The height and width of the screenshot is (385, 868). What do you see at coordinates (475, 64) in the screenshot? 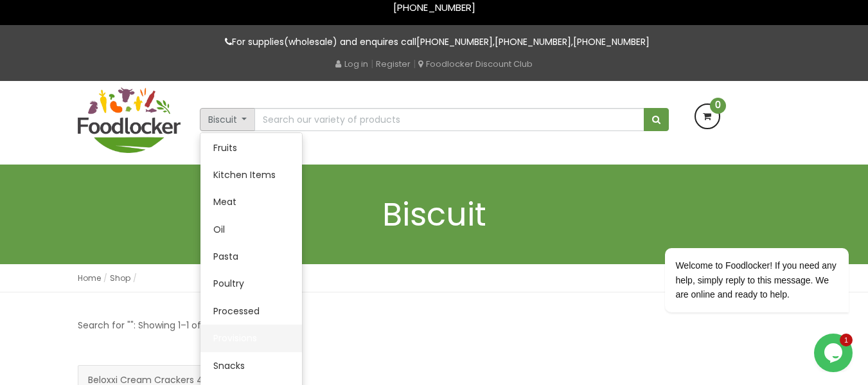
I see `a: Foodlocker Discount Club` at bounding box center [475, 64].